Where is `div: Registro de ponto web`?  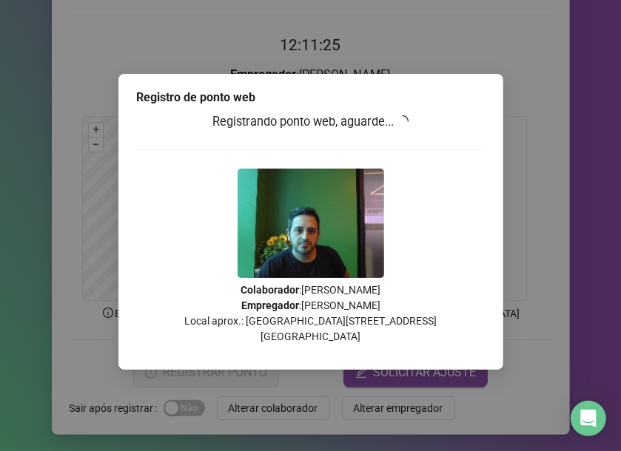
div: Registro de ponto web is located at coordinates (311, 98).